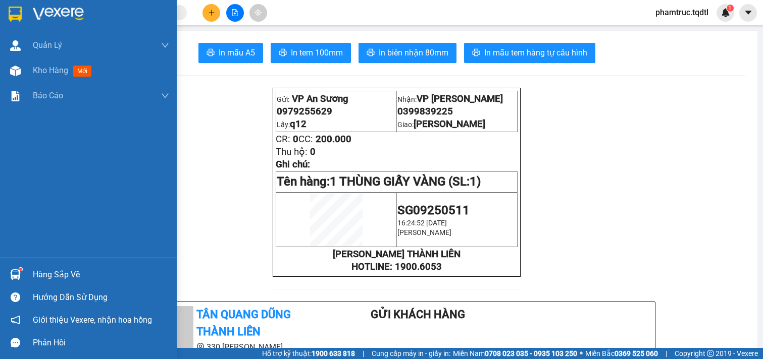  I want to click on b: Gửi khách hàng, so click(417, 314).